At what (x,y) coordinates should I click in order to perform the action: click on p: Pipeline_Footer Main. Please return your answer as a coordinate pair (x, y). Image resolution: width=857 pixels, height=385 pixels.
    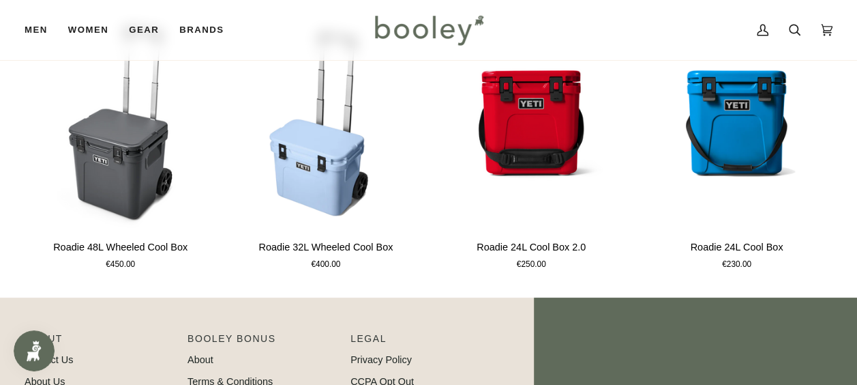
    Looking at the image, I should click on (99, 342).